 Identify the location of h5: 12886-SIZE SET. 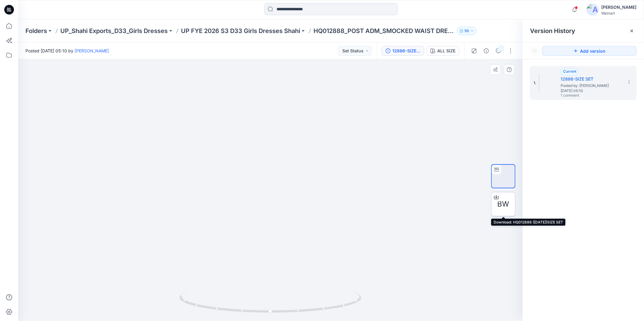
(591, 79).